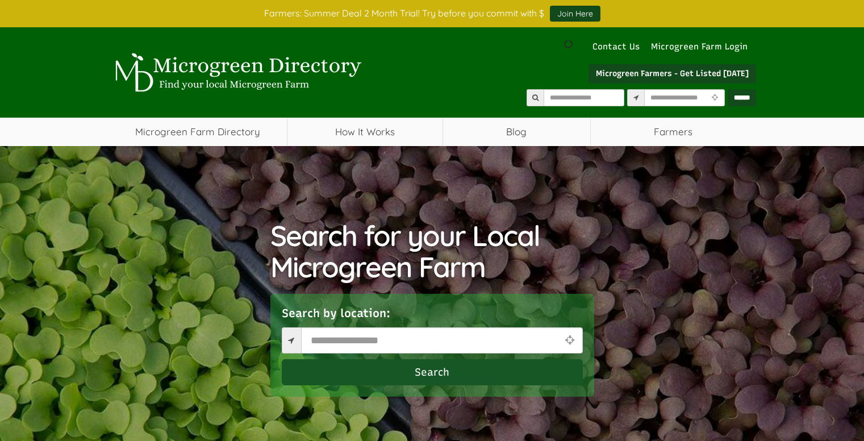 This screenshot has width=864, height=441. What do you see at coordinates (336, 313) in the screenshot?
I see `label: Search by location:` at bounding box center [336, 313].